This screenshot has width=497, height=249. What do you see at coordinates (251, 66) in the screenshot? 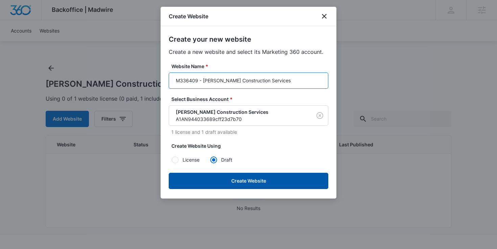
I see `label: Website Name` at bounding box center [251, 66].